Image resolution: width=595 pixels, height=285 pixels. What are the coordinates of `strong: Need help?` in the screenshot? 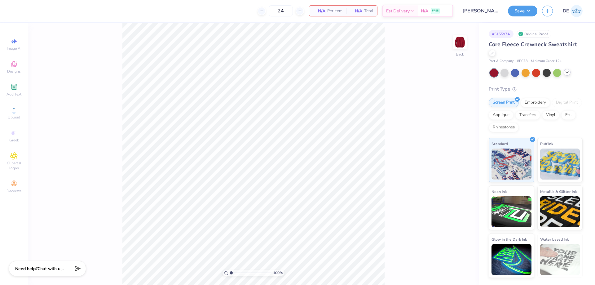 It's located at (26, 268).